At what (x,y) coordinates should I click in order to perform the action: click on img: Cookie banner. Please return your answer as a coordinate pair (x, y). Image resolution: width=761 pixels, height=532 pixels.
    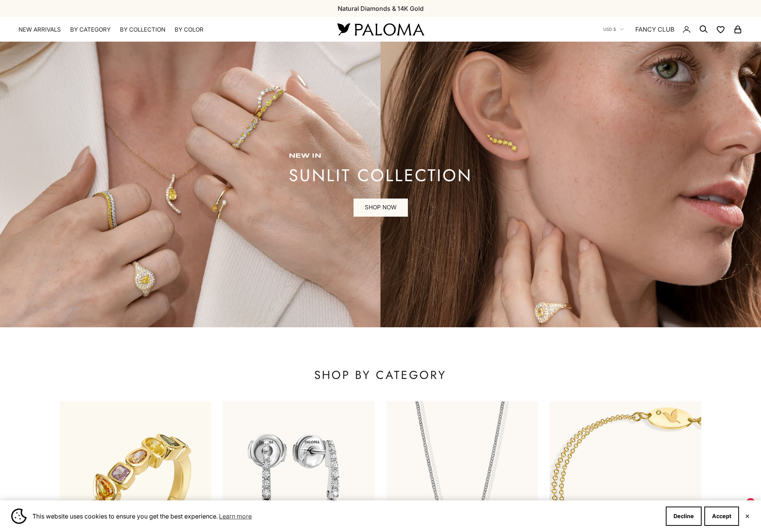
    Looking at the image, I should click on (19, 516).